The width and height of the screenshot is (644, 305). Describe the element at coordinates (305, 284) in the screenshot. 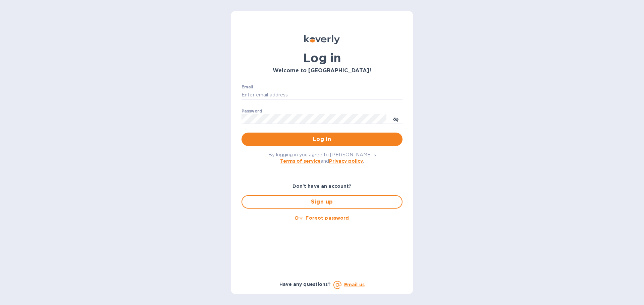

I see `b: Have any questions?` at that location.